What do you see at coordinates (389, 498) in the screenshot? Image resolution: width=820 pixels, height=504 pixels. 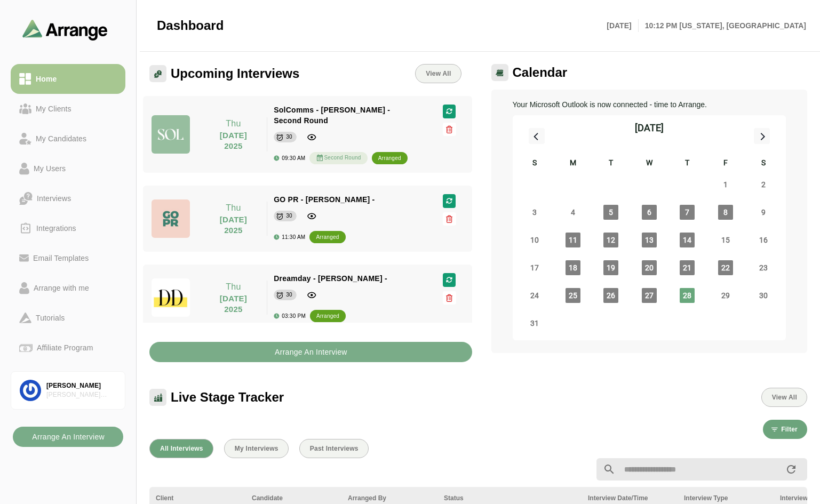 I see `div: Arranged By` at bounding box center [389, 498].